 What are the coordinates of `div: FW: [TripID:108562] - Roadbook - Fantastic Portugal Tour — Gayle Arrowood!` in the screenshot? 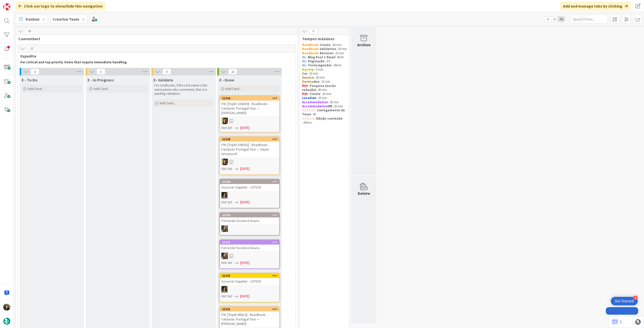 It's located at (249, 149).